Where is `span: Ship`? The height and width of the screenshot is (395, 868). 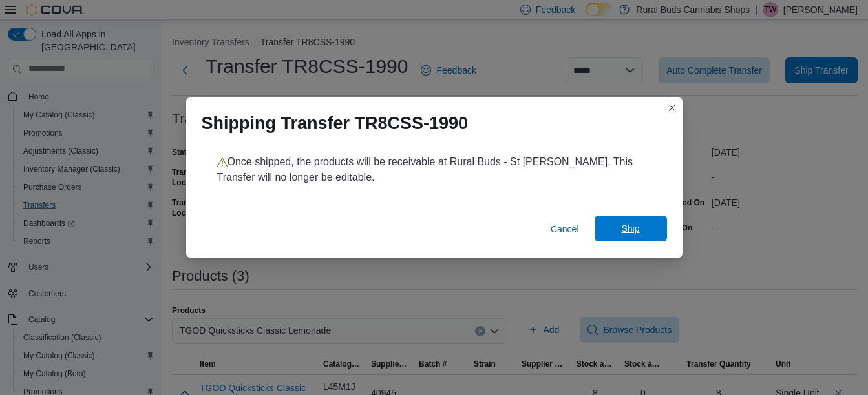
span: Ship is located at coordinates (630, 229).